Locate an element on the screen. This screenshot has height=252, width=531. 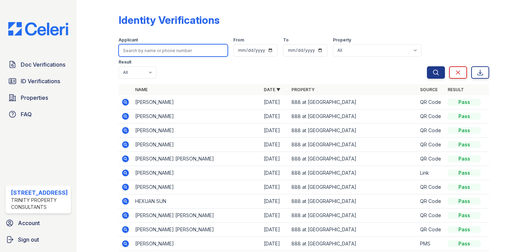
a: Date ▼ is located at coordinates (272, 90).